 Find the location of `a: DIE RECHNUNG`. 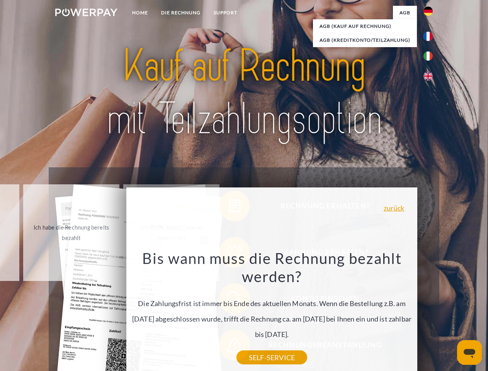

a: DIE RECHNUNG is located at coordinates (181, 13).